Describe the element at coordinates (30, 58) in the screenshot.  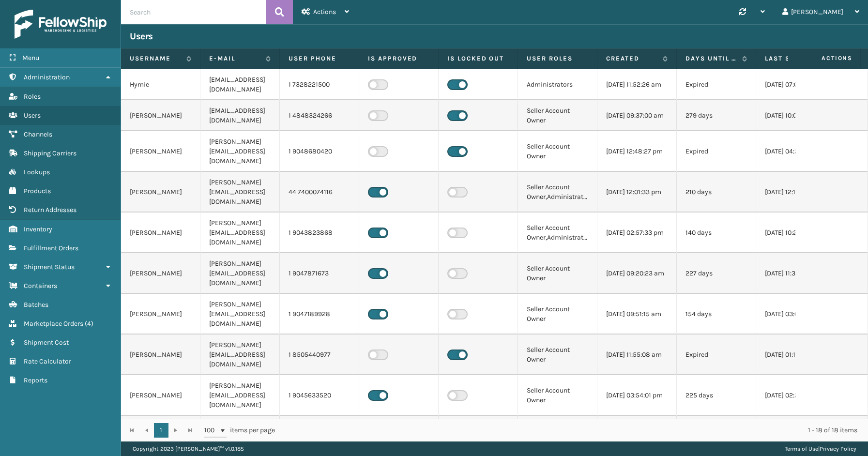
I see `span: Menu` at that location.